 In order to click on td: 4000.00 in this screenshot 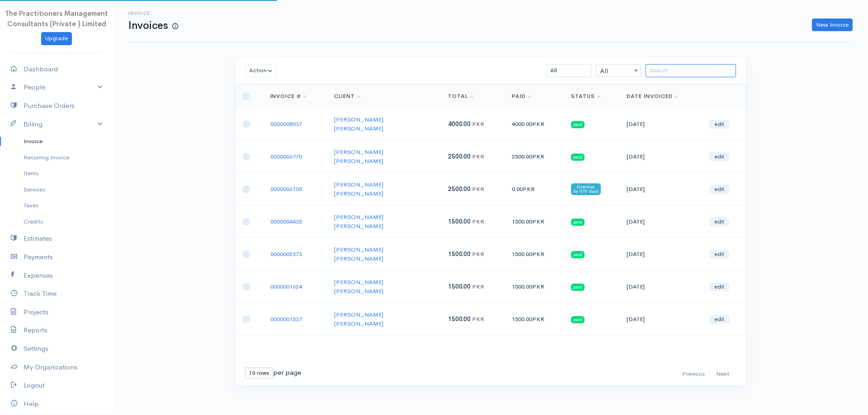, I will do `click(533, 124)`.